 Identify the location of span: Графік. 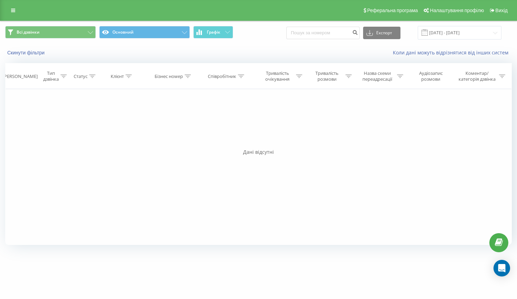
(213, 32).